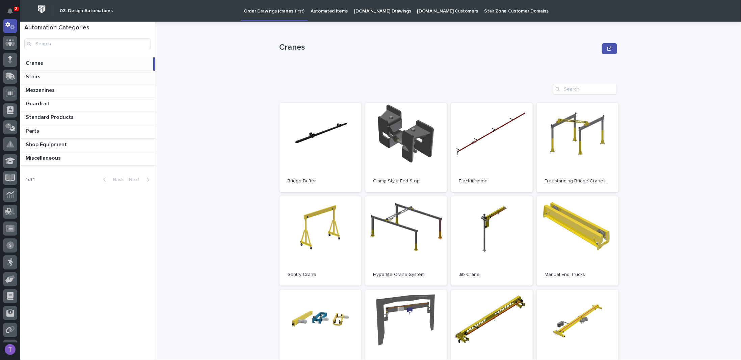  Describe the element at coordinates (116, 180) in the screenshot. I see `span: Back` at that location.